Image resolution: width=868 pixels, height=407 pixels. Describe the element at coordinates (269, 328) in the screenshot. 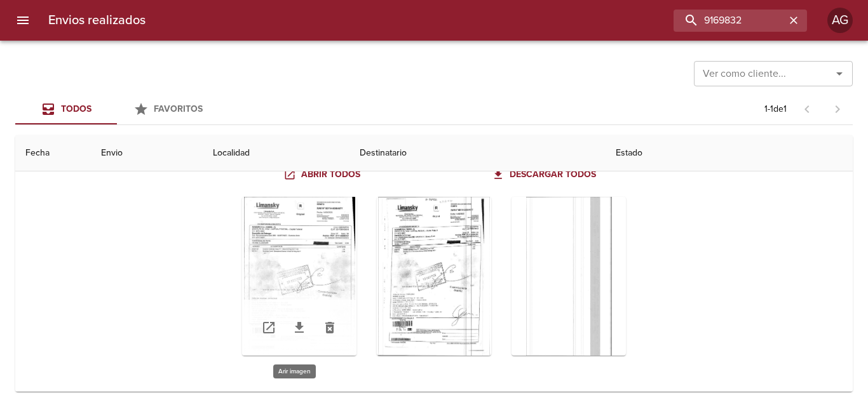

I see `a: Abrir` at that location.